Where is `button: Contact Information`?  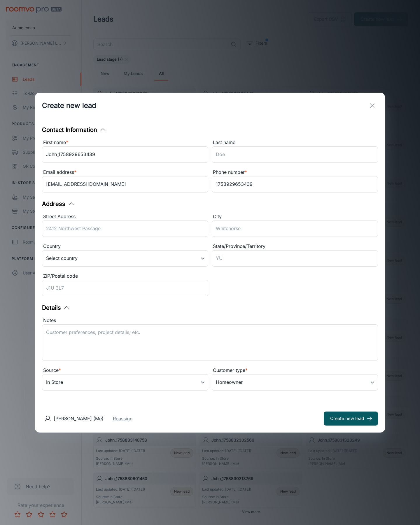 button: Contact Information is located at coordinates (74, 130).